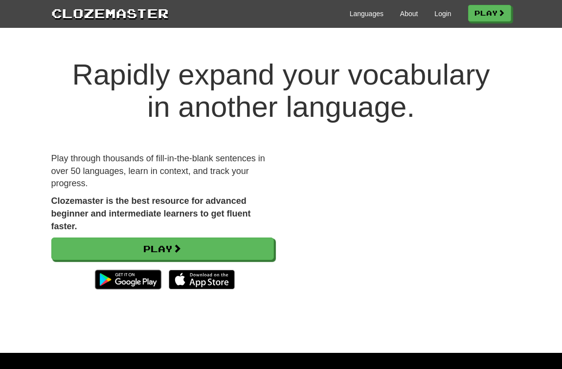  What do you see at coordinates (162, 171) in the screenshot?
I see `p: Play through thousands of fill-in-the-blank sentences in over 50 languages, learn in context, and...` at bounding box center [162, 171].